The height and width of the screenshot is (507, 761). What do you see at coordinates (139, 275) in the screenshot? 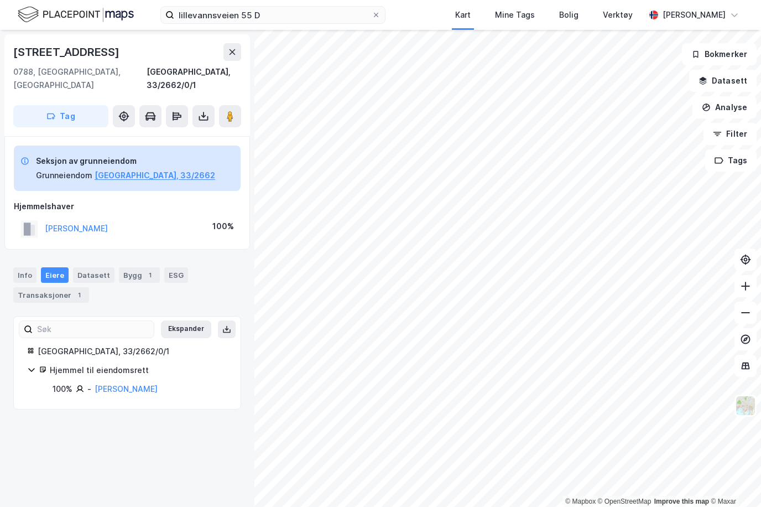
I see `div: Bygg` at bounding box center [139, 275].